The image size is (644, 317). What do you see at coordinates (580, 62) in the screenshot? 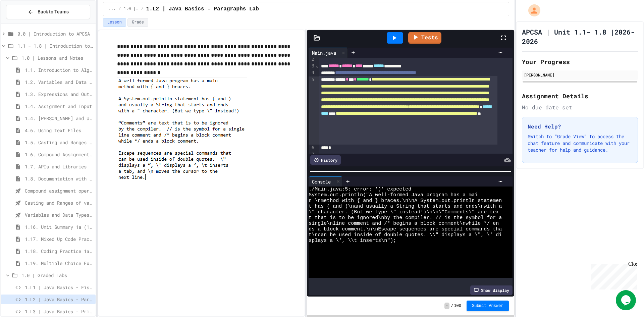
I see `h2: Your Progress` at bounding box center [580, 62].